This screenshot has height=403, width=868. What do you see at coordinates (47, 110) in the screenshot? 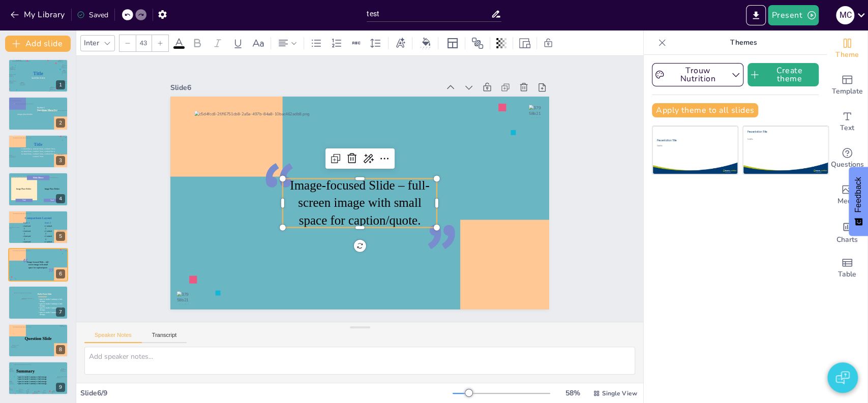
I see `span: Section Header` at bounding box center [47, 110].